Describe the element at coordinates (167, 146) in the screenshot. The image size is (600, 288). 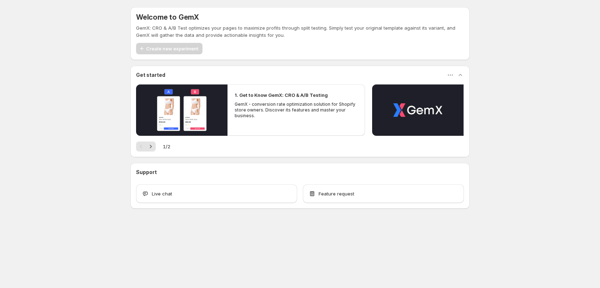
I see `span: 1 / 2` at that location.